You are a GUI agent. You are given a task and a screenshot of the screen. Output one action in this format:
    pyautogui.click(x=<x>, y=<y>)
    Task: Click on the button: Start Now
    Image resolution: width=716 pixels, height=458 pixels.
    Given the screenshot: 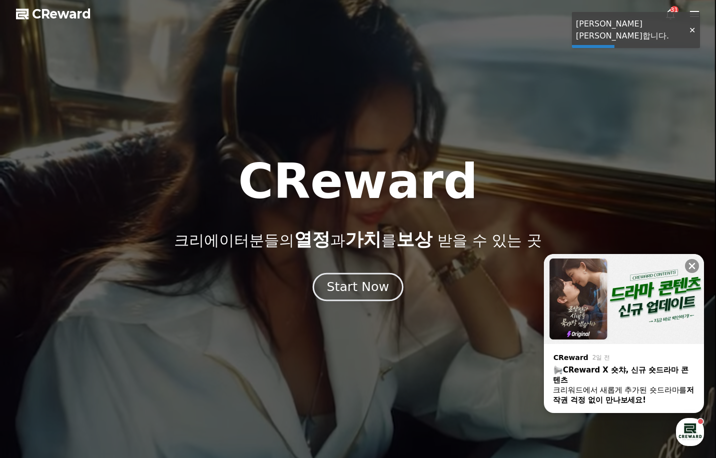 What is the action you would take?
    pyautogui.click(x=358, y=287)
    